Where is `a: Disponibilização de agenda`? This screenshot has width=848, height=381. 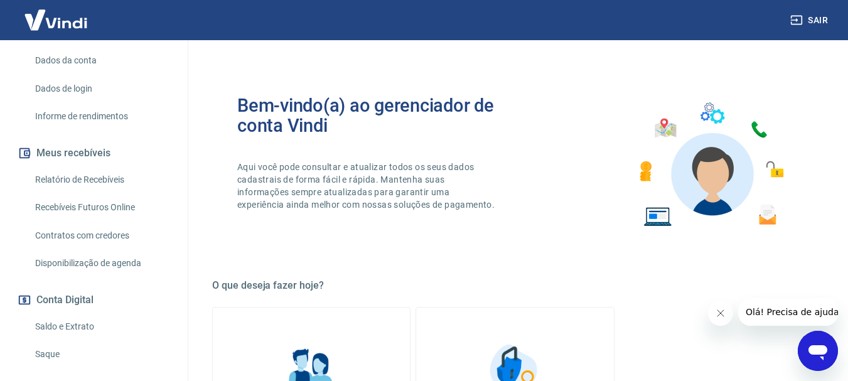 a: Disponibilização de agenda is located at coordinates (101, 263).